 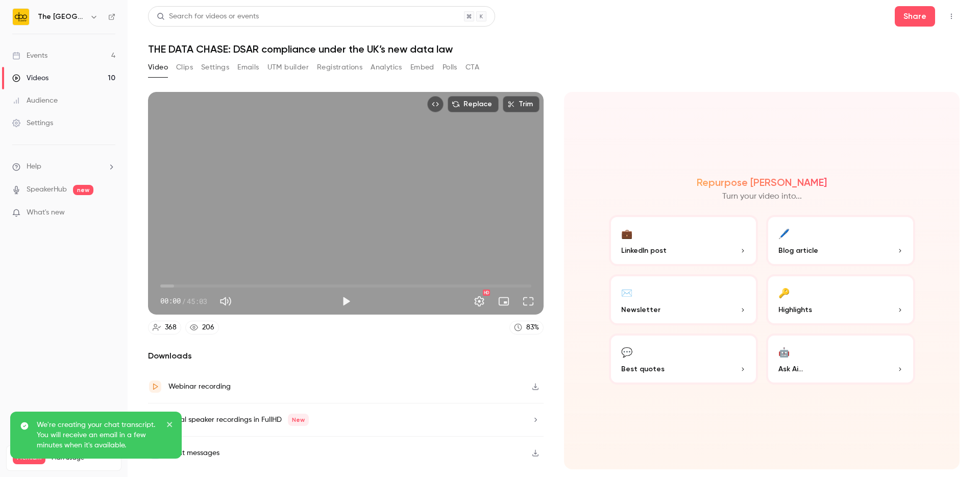 What do you see at coordinates (346, 301) in the screenshot?
I see `div: Play` at bounding box center [346, 301].